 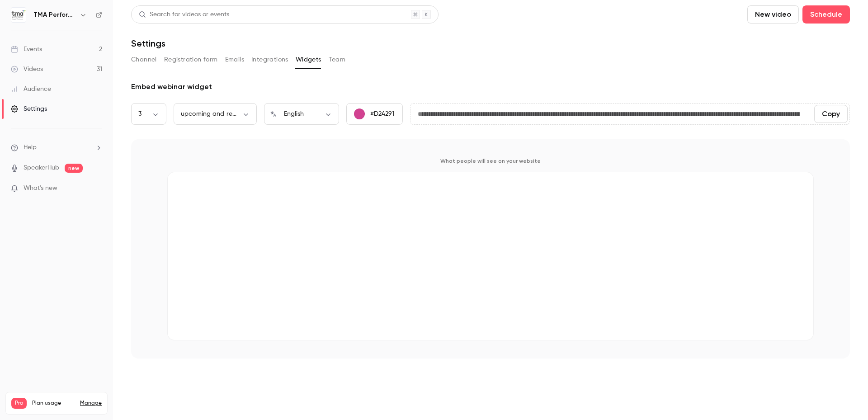 What do you see at coordinates (773, 14) in the screenshot?
I see `button: New video` at bounding box center [773, 14].